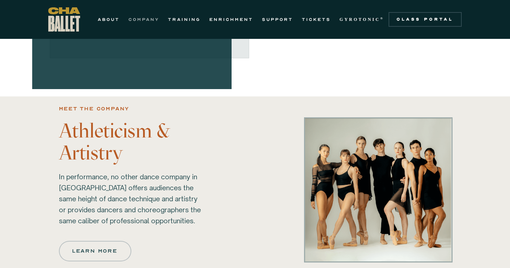 Image resolution: width=510 pixels, height=268 pixels. Describe the element at coordinates (362, 19) in the screenshot. I see `a: GYROTONIC®` at that location.